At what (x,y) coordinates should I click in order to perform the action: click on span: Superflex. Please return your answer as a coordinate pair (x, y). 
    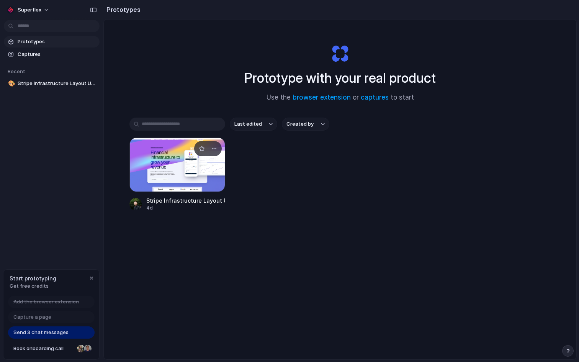
    Looking at the image, I should click on (29, 10).